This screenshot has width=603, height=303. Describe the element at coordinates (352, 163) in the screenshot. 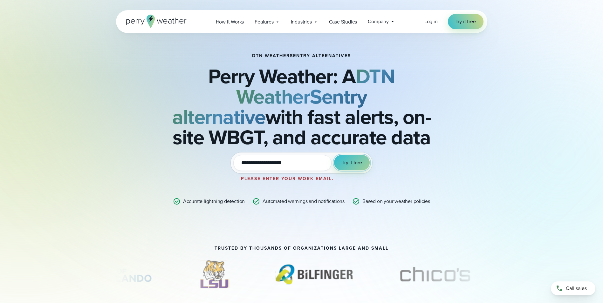

I see `button: Try it free` at that location.